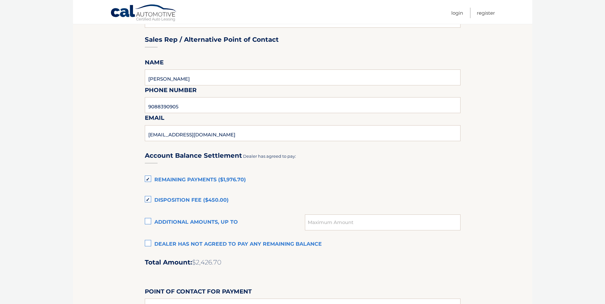 The height and width of the screenshot is (304, 605). I want to click on label: Phone Number, so click(171, 91).